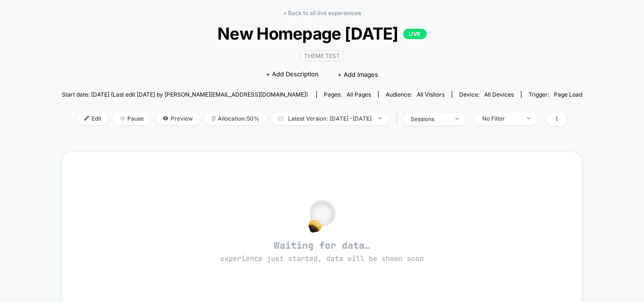 The image size is (644, 302). What do you see at coordinates (415, 94) in the screenshot?
I see `div: Audience:` at bounding box center [415, 94].